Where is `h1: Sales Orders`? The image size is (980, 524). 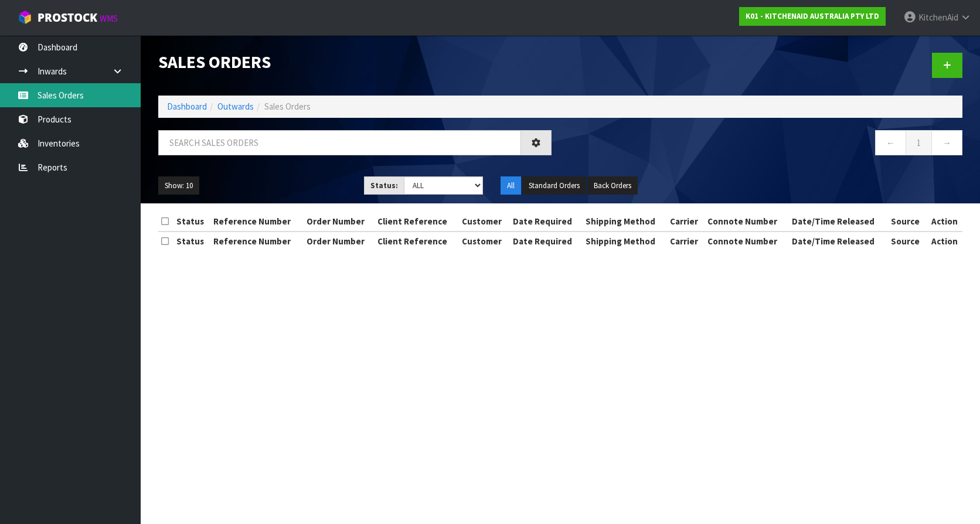 h1: Sales Orders is located at coordinates (355, 62).